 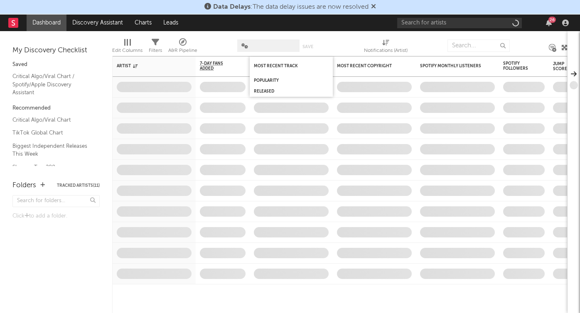 What do you see at coordinates (308, 47) in the screenshot?
I see `button: Save` at bounding box center [308, 47].